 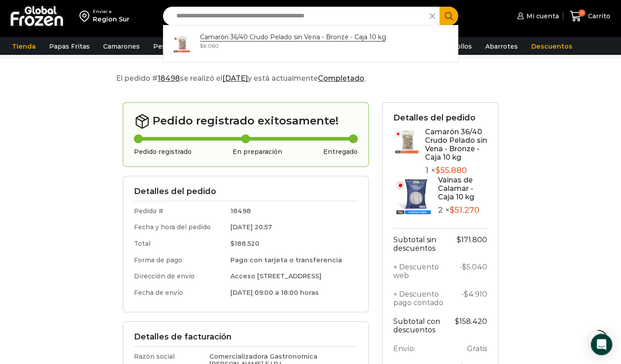 I want to click on mark: Completado, so click(x=341, y=78).